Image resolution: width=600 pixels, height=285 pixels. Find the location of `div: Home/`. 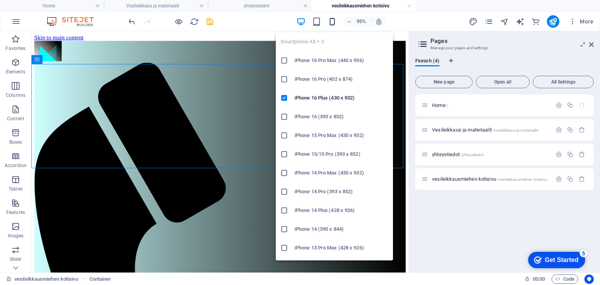

div: Home/ is located at coordinates (491, 105).